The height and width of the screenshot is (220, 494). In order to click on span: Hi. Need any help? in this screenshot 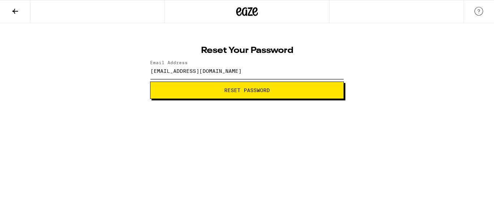, I will do `click(28, 8)`.